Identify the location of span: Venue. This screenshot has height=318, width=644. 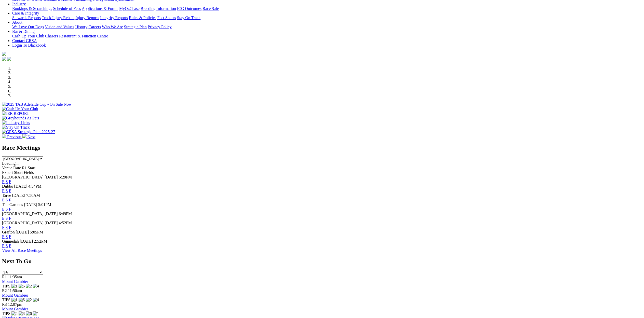
(7, 168).